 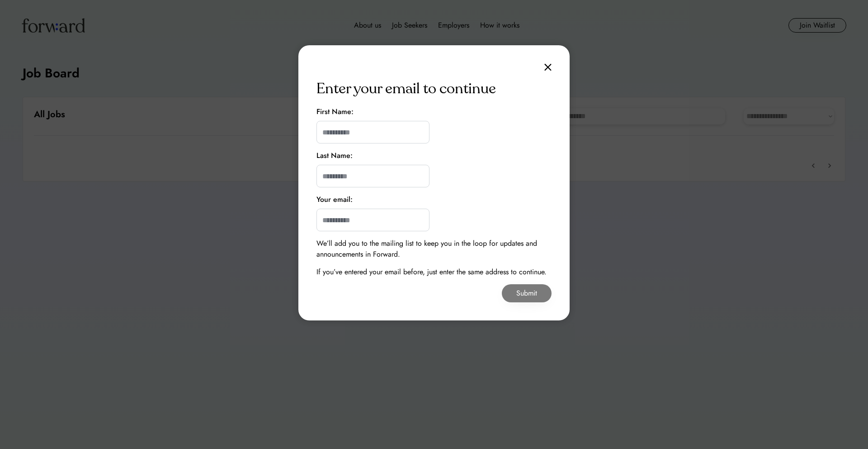 What do you see at coordinates (431, 272) in the screenshot?
I see `div: If you’ve entered your email before, just enter the same address to continue.` at bounding box center [431, 272].